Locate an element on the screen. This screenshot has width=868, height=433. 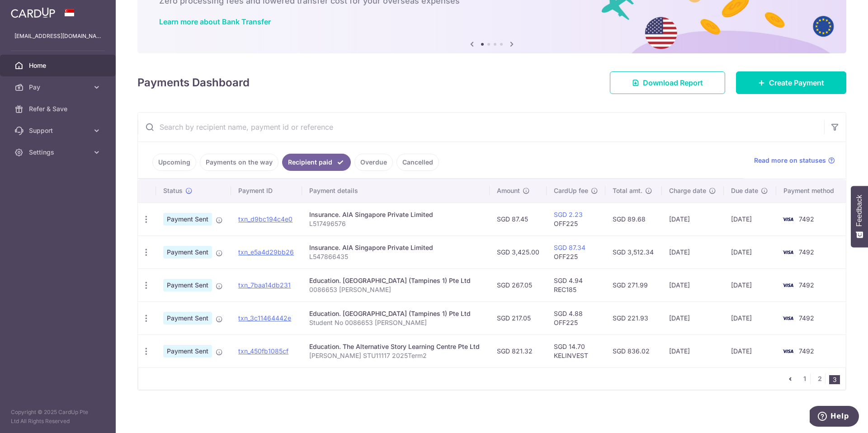
button: Feedback - Show survey is located at coordinates (859, 216).